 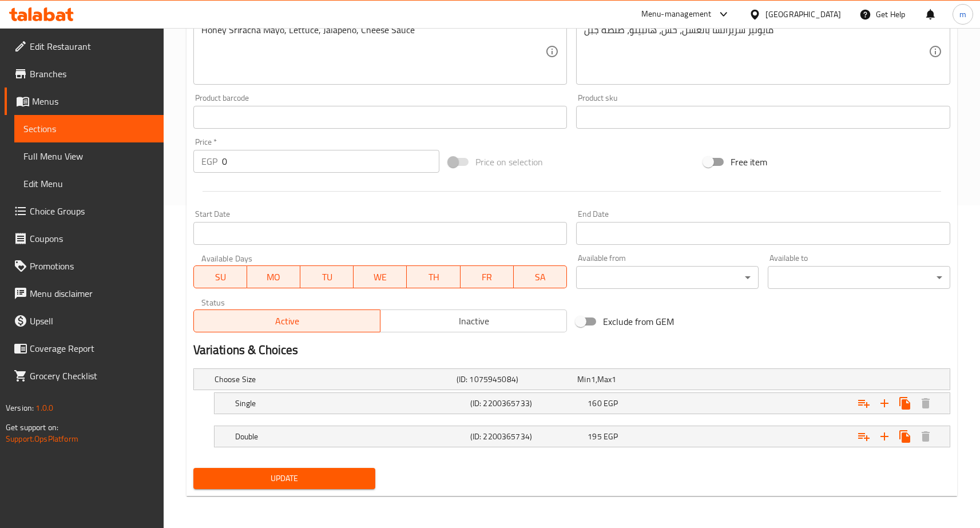 What do you see at coordinates (350, 403) in the screenshot?
I see `h5: Single` at bounding box center [350, 403].